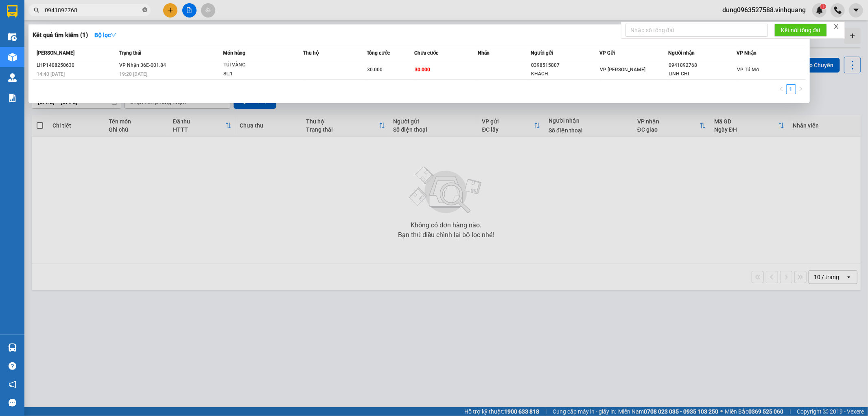  What do you see at coordinates (702, 65) in the screenshot?
I see `div: 0941892768` at bounding box center [702, 65].